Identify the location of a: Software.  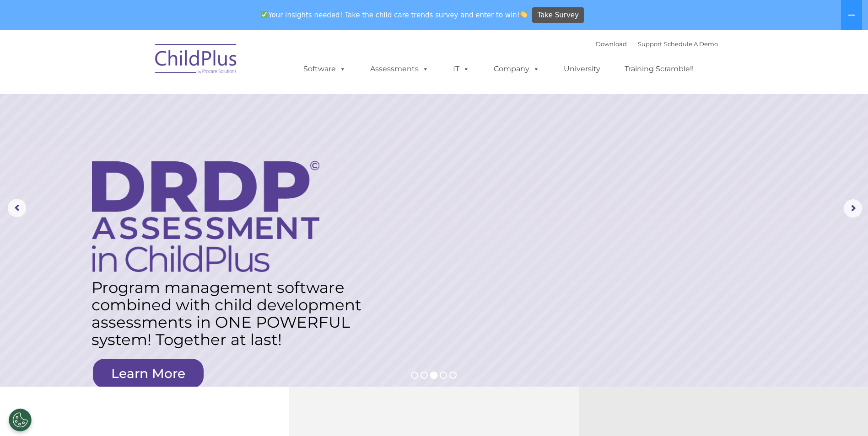
(324, 69).